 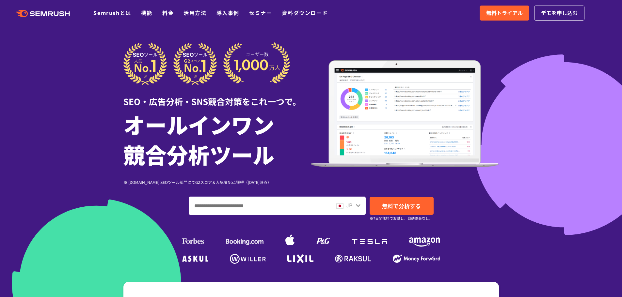 I want to click on a: Semrushとは, so click(x=112, y=13).